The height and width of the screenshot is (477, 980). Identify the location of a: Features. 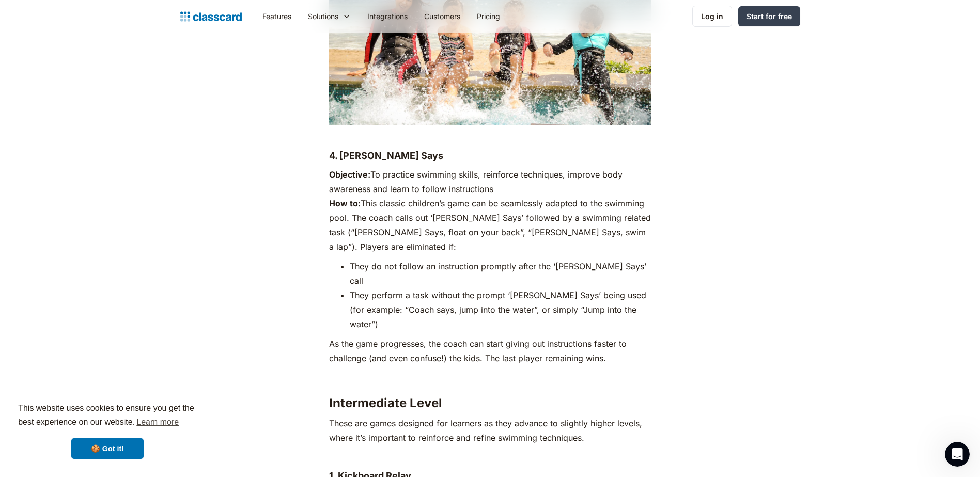
(277, 16).